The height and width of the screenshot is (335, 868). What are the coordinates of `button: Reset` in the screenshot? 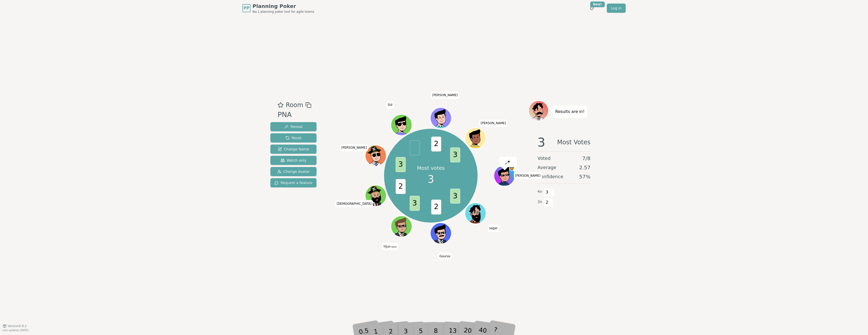 It's located at (293, 138).